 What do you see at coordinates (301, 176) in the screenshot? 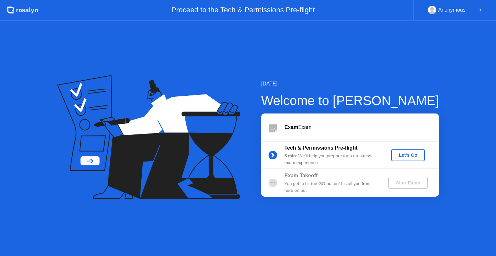
I see `b: Exam Takeoff` at bounding box center [301, 176].